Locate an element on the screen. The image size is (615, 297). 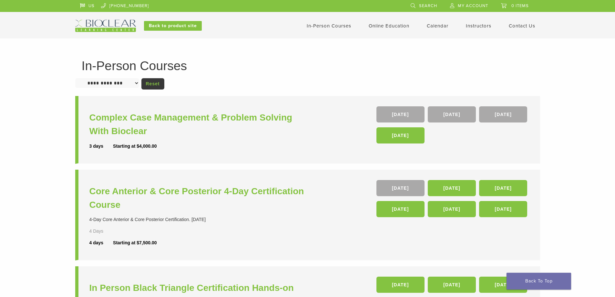
a: Back to product site is located at coordinates (173, 26).